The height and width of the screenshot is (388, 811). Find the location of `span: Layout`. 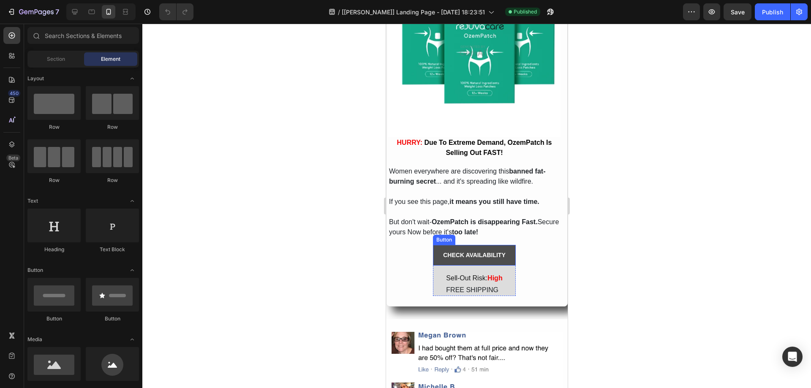

span: Layout is located at coordinates (35, 79).